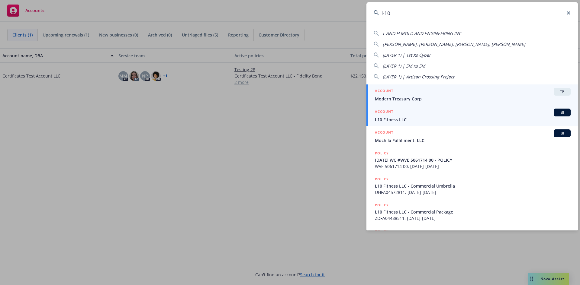 The image size is (580, 285). I want to click on a: POLICY, so click(472, 238).